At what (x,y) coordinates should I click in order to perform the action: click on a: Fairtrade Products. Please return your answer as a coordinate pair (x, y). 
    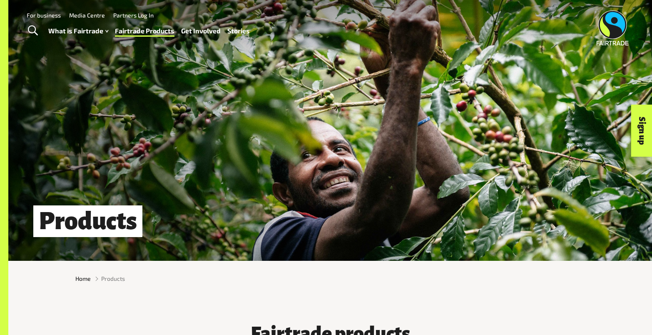
    Looking at the image, I should click on (145, 31).